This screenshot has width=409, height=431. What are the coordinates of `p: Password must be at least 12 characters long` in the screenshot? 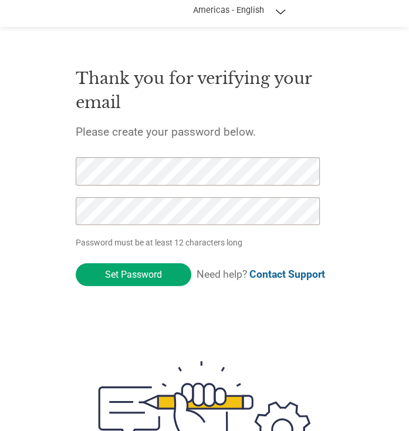 It's located at (198, 242).